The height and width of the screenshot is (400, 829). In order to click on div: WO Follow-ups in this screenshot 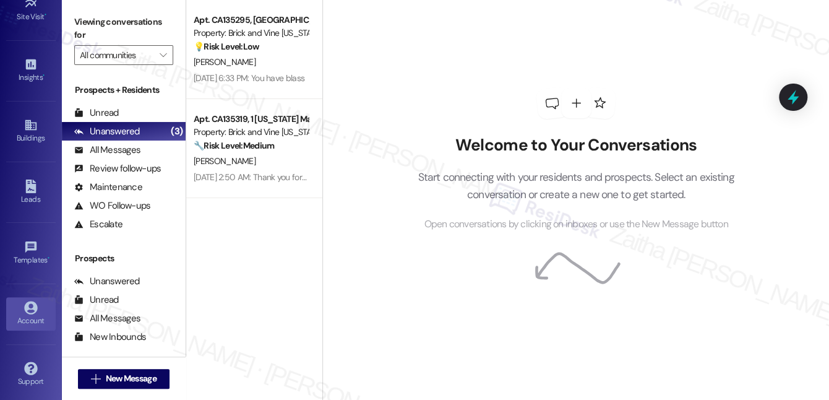, I will do `click(112, 205)`.